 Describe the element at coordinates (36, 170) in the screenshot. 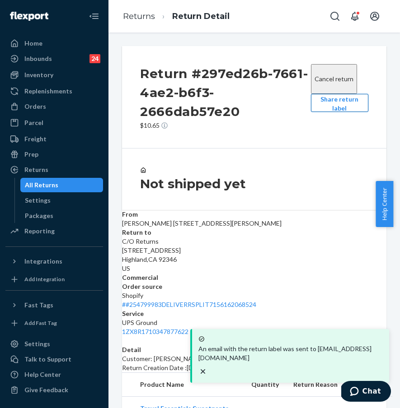

I see `div: Returns` at that location.